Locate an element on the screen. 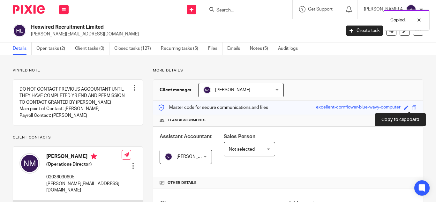  img: Pixie is located at coordinates (29, 9).